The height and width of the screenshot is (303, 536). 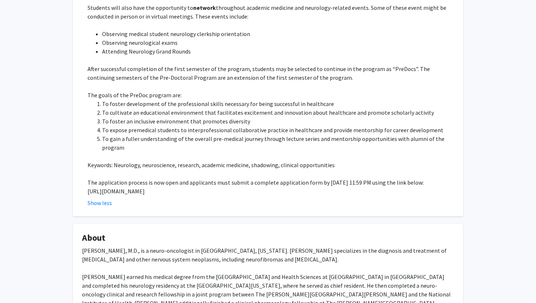 What do you see at coordinates (205, 8) in the screenshot?
I see `strong: network` at bounding box center [205, 8].